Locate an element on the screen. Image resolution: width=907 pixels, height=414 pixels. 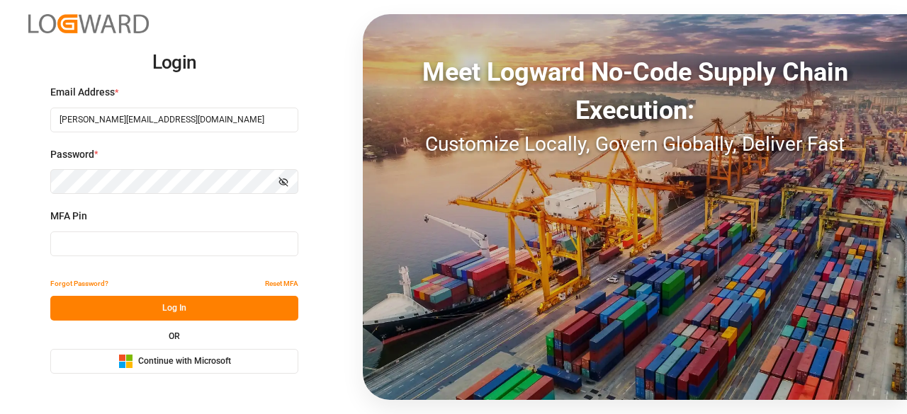
h2: Login is located at coordinates (174, 63).